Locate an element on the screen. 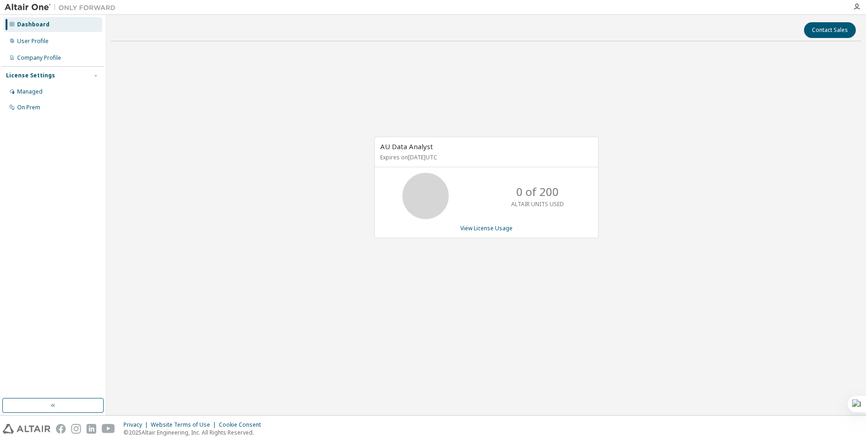 The height and width of the screenshot is (442, 866). img: facebook.svg is located at coordinates (61, 428).